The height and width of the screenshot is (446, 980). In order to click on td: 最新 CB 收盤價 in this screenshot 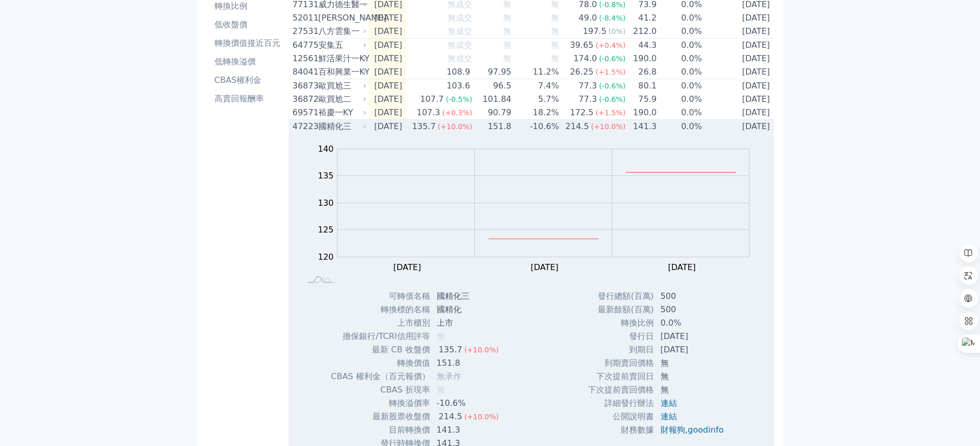, I will do `click(380, 350)`.